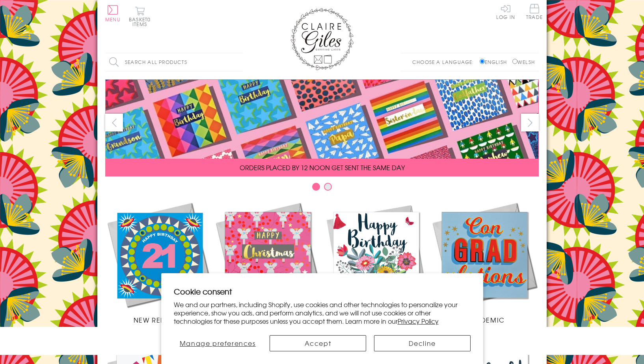 The height and width of the screenshot is (364, 644). I want to click on span: Academic, so click(485, 320).